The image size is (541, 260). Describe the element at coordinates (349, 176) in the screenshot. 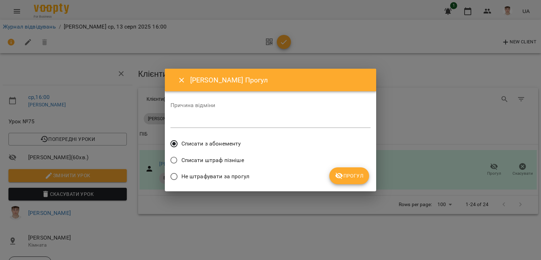

I see `button: Прогул` at that location.